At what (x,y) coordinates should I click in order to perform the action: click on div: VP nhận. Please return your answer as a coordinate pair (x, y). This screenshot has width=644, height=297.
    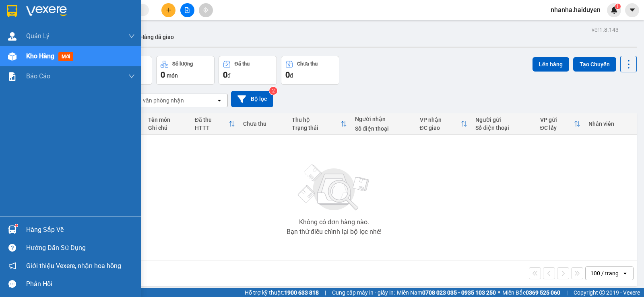
    Looking at the image, I should click on (440, 120).